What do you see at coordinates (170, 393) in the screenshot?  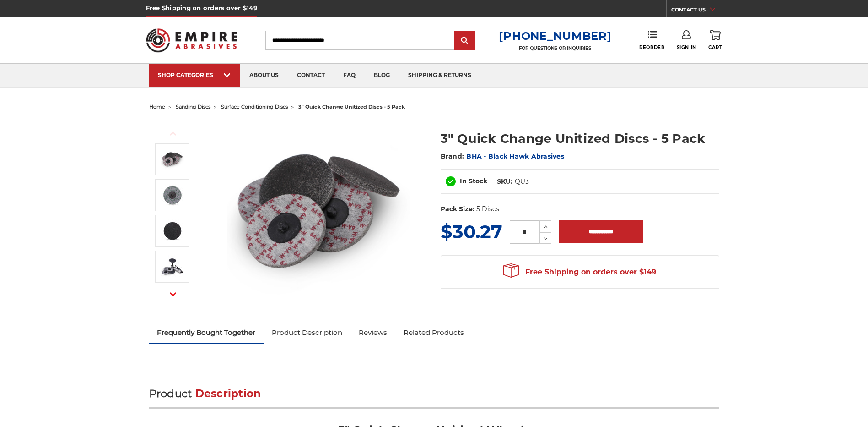 I see `span: Product` at bounding box center [170, 393].